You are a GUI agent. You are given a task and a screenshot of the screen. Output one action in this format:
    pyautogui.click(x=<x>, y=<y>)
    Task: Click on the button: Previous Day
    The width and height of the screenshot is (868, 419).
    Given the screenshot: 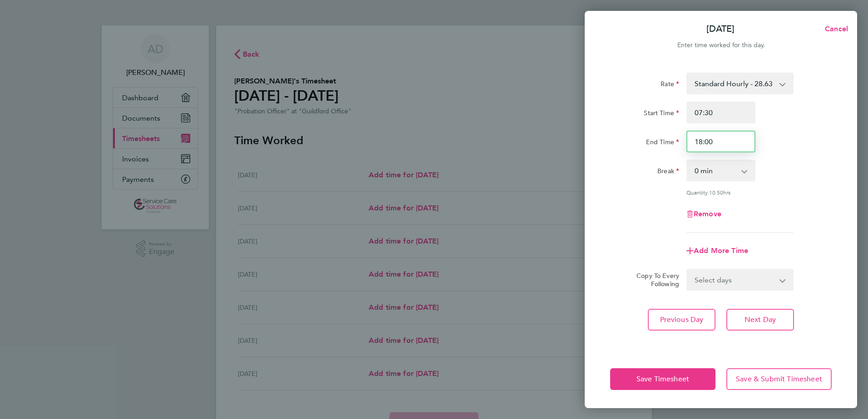 What is the action you would take?
    pyautogui.click(x=681, y=320)
    